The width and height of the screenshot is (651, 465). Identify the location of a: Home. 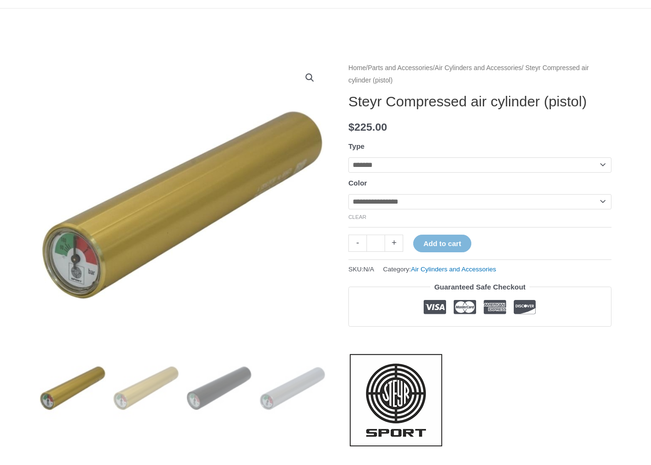
(357, 68).